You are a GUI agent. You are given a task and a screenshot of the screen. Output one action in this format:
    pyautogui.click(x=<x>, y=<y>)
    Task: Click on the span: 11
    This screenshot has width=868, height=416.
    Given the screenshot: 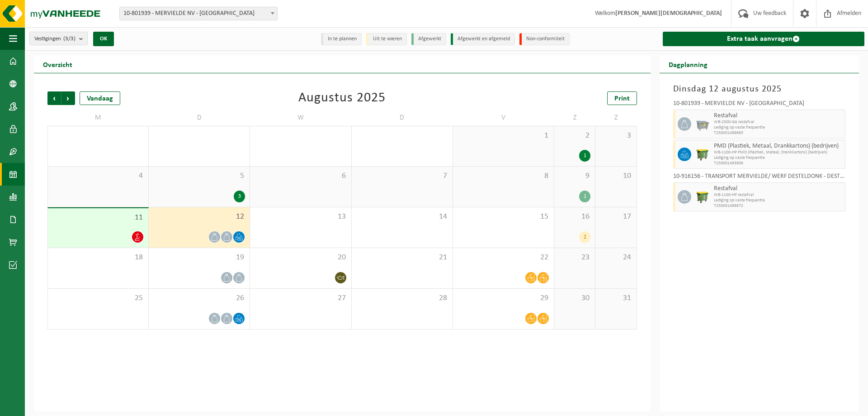 What is the action you would take?
    pyautogui.click(x=98, y=218)
    